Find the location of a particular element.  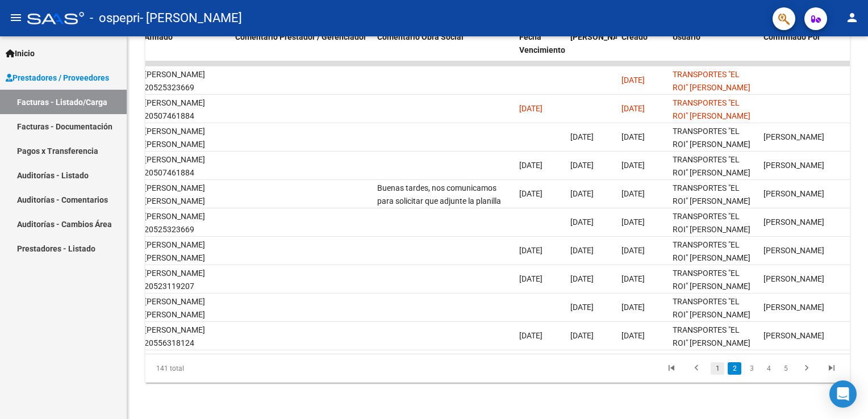

mat-icon: person is located at coordinates (851, 17).